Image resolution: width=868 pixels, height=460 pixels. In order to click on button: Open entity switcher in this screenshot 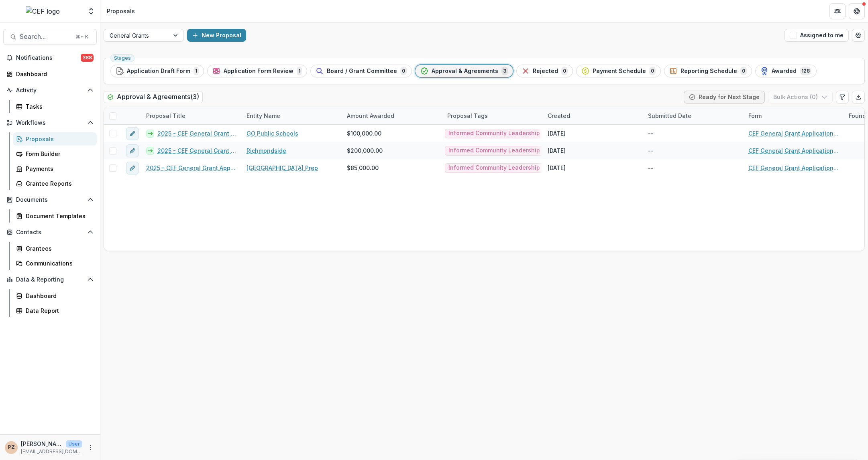, I will do `click(91, 11)`.